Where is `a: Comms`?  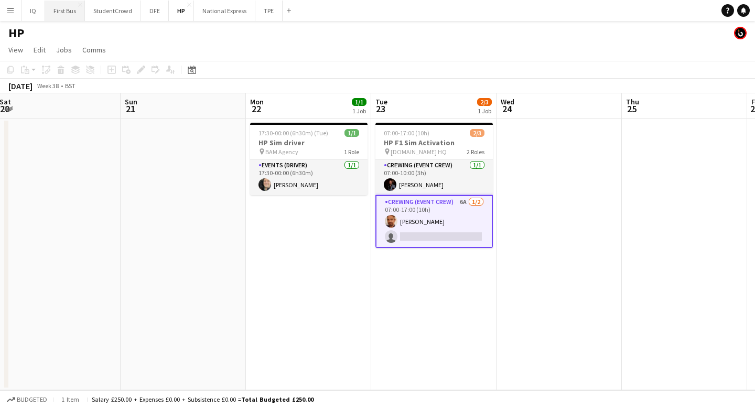
a: Comms is located at coordinates (94, 50).